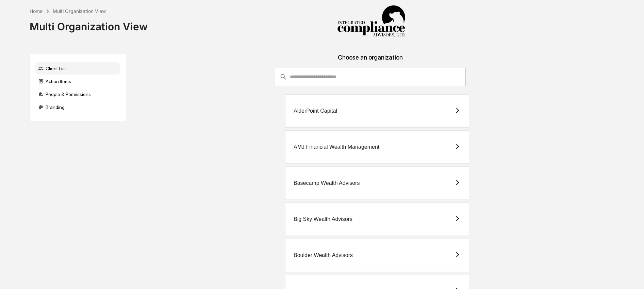 This screenshot has width=644, height=289. I want to click on div: Choose an organization, so click(371, 60).